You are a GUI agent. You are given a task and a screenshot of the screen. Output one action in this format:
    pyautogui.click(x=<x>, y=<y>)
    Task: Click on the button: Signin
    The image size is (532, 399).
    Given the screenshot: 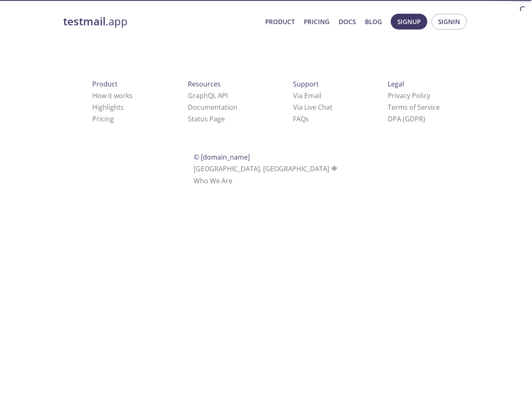 What is the action you would take?
    pyautogui.click(x=449, y=22)
    